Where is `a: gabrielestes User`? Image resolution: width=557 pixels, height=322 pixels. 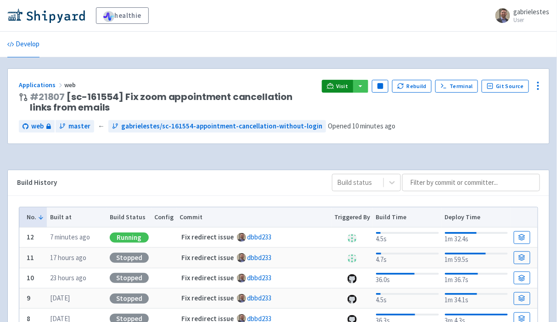
a: gabrielestes User is located at coordinates (520, 16).